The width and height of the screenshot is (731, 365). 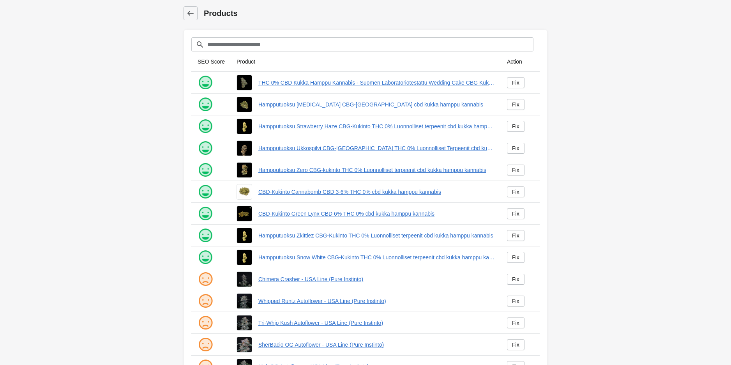 I want to click on th: Action, so click(x=521, y=62).